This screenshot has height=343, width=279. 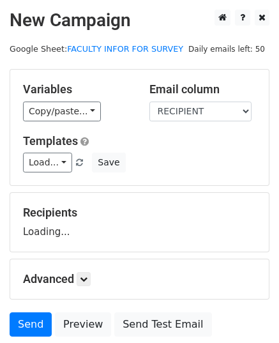 I want to click on h2: New Campaign, so click(x=139, y=20).